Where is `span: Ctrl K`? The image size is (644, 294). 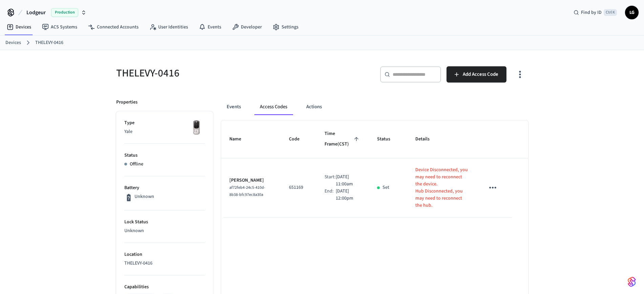 span: Ctrl K is located at coordinates (610, 13).